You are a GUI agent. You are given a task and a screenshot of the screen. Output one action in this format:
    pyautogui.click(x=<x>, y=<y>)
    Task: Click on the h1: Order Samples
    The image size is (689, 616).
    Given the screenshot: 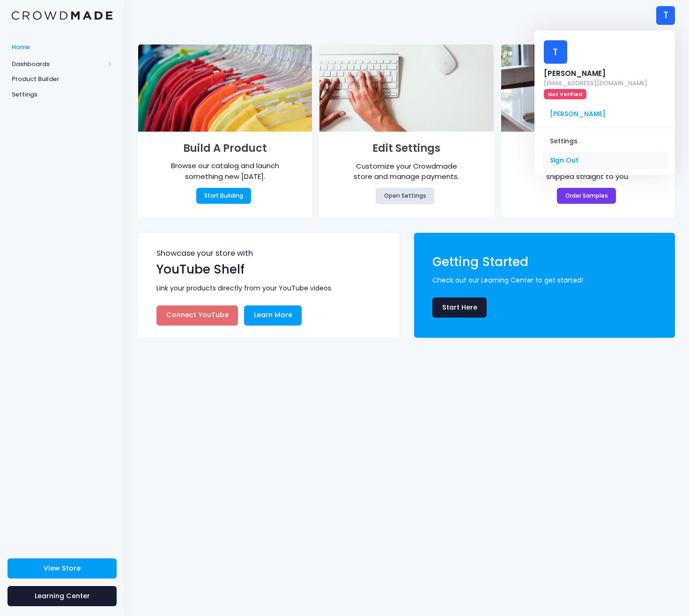 What is the action you would take?
    pyautogui.click(x=587, y=149)
    